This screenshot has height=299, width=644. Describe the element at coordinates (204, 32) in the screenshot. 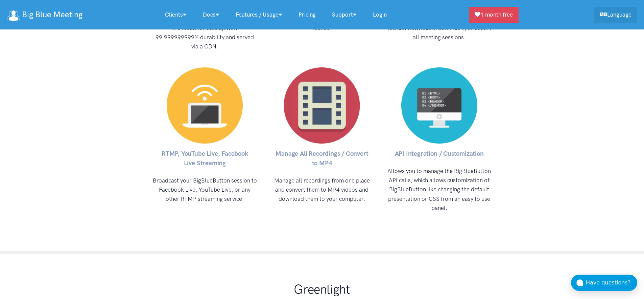

I see `p: All recordings are stored in a bucket in the cloud for backup with 99.999999999% durability and s...` at that location.